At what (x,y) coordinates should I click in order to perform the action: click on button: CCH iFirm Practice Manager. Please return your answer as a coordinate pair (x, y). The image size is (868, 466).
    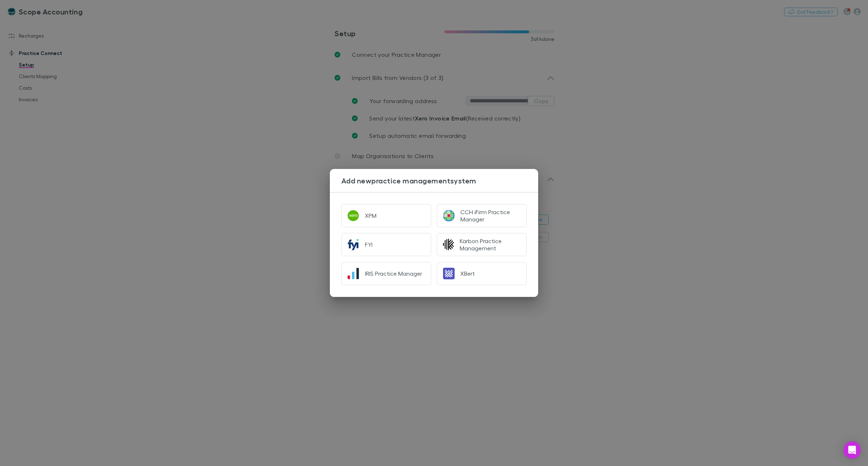
    Looking at the image, I should click on (482, 216).